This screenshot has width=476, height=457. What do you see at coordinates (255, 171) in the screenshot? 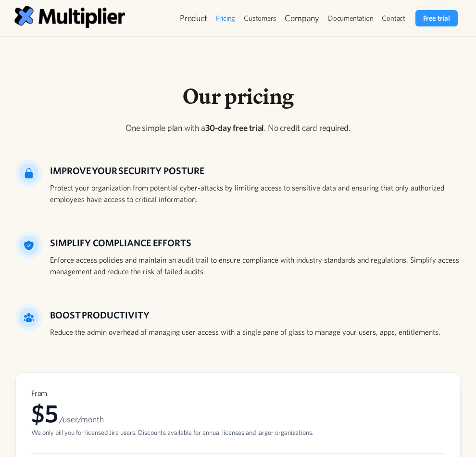
I see `h5: IMPROVE YOUR SECURITY POSTURE` at bounding box center [255, 171].